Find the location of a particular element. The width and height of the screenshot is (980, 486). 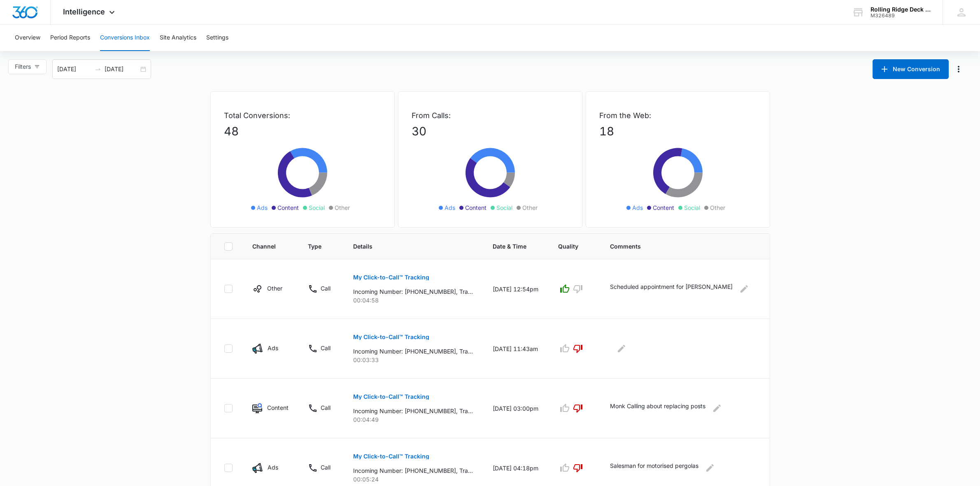

input: End date is located at coordinates (121, 69).